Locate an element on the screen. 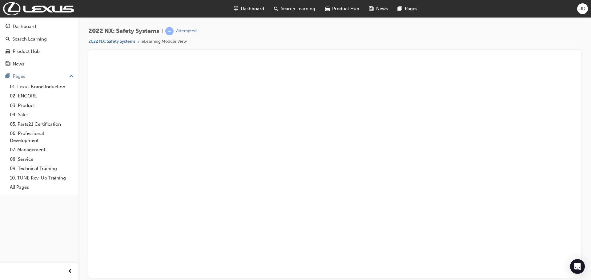 The height and width of the screenshot is (280, 591). a: 07. Management is located at coordinates (42, 150).